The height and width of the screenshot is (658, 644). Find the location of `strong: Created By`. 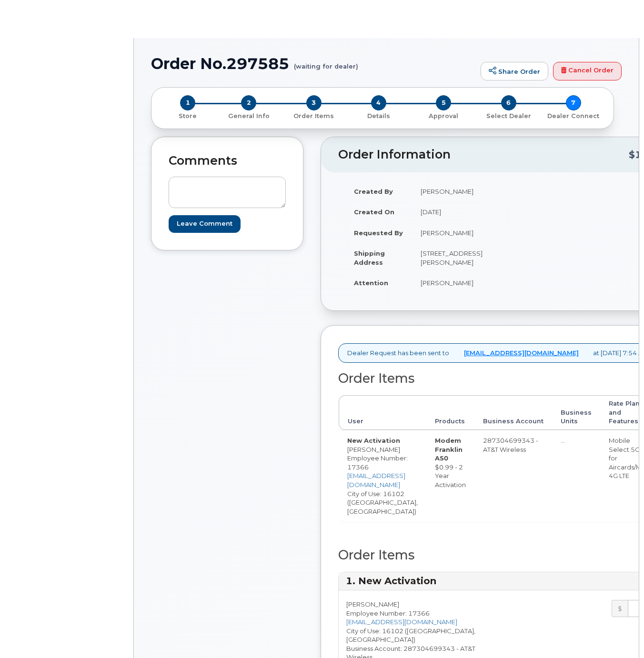

strong: Created By is located at coordinates (374, 192).